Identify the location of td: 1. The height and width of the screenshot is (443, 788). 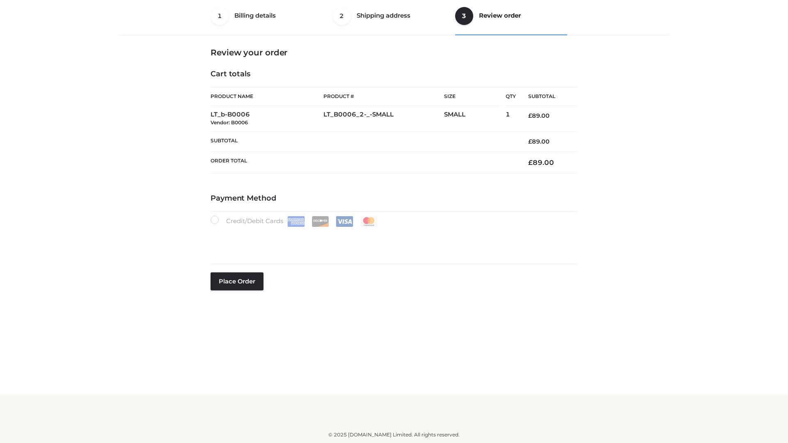
(510, 119).